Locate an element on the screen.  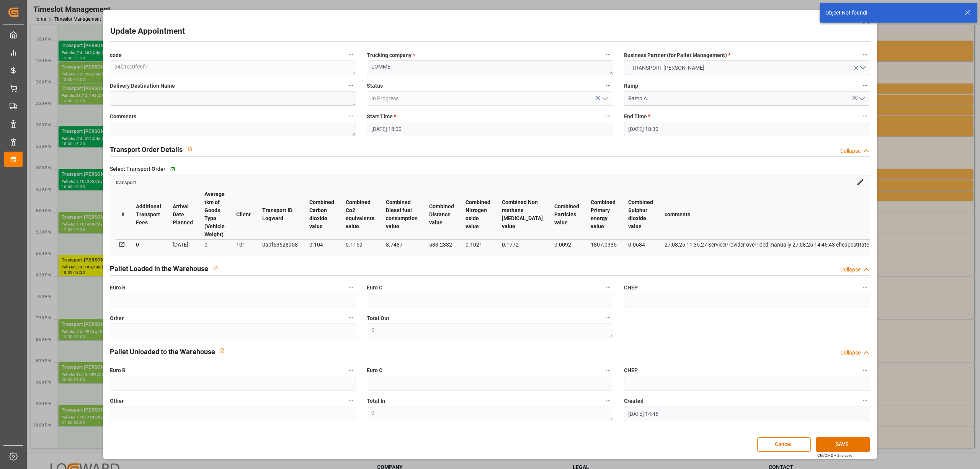
button: Total Out is located at coordinates (609, 318).